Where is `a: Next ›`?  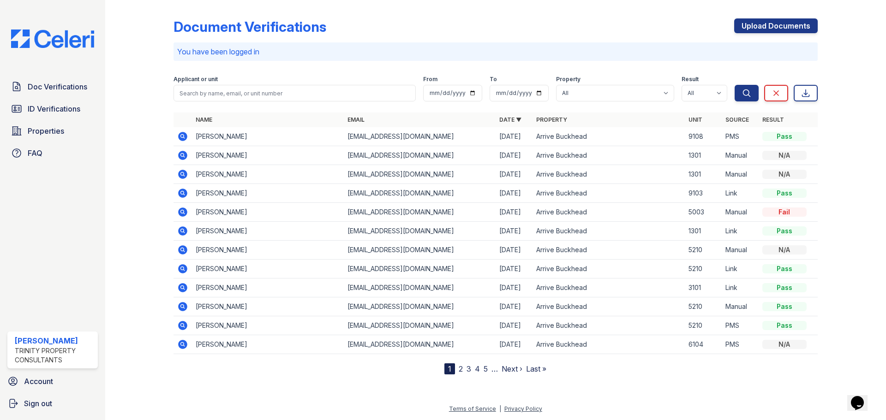
a: Next › is located at coordinates (512, 369).